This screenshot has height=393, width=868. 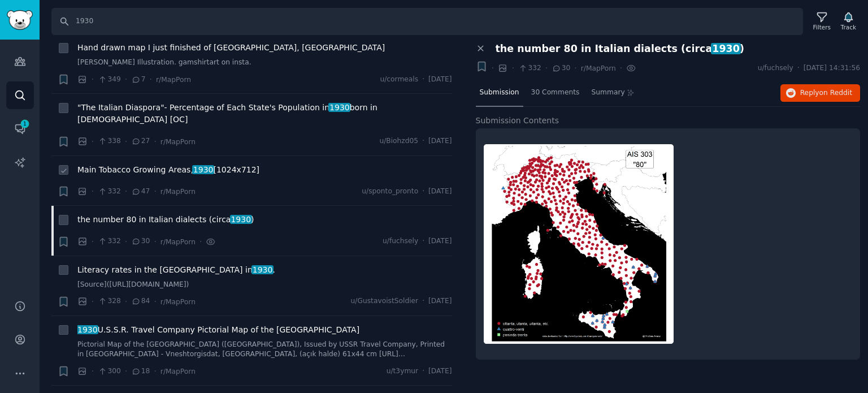 What do you see at coordinates (20, 128) in the screenshot?
I see `a: 1` at bounding box center [20, 128].